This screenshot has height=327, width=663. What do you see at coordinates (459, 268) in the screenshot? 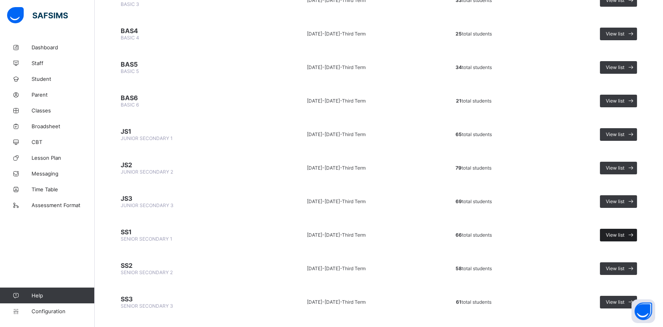
I see `b: 58` at bounding box center [459, 268].